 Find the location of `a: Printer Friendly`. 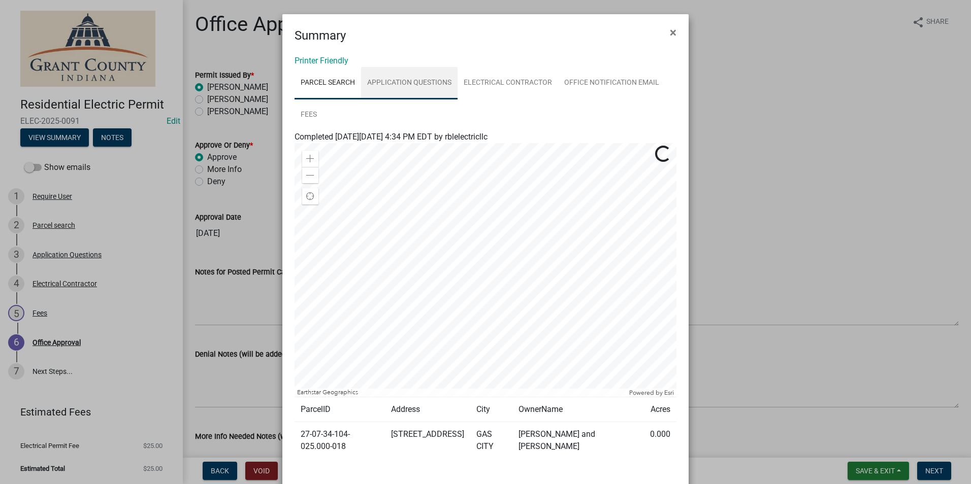

a: Printer Friendly is located at coordinates (321, 60).